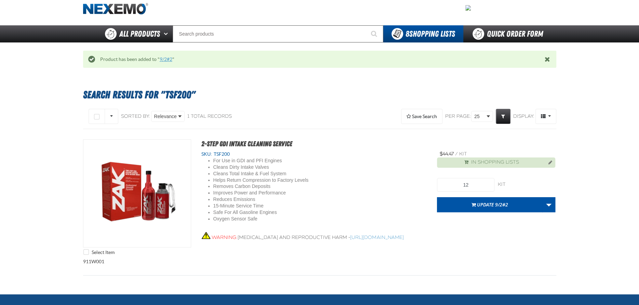 This screenshot has width=639, height=305. Describe the element at coordinates (463, 153) in the screenshot. I see `span: kit` at that location.